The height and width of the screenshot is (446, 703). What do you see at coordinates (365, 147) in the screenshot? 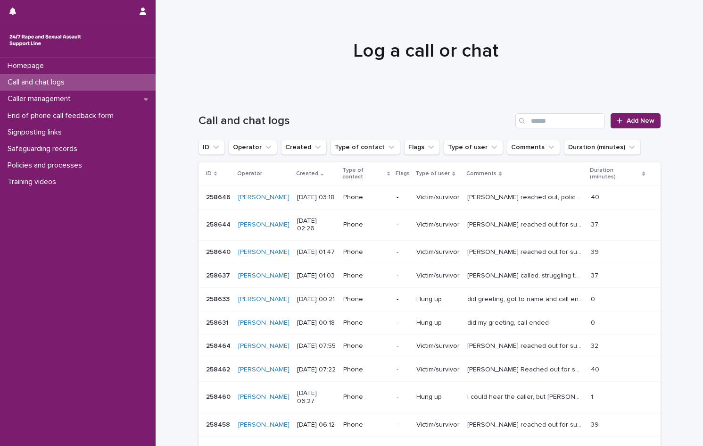
I see `button: Type of contact` at bounding box center [365, 147].